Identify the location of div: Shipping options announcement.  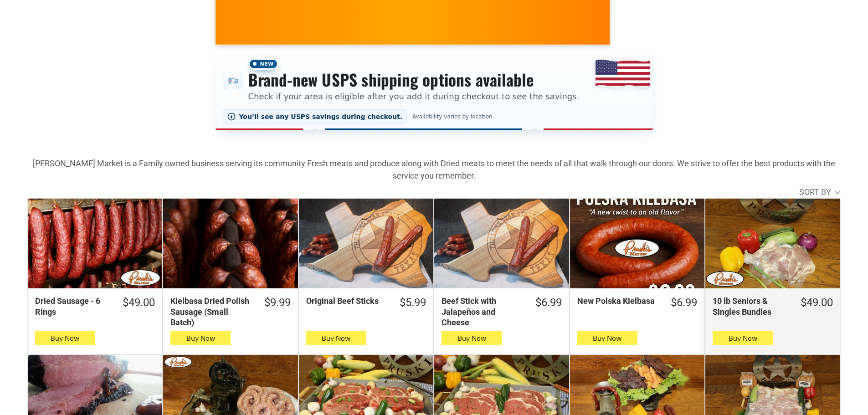
(434, 91).